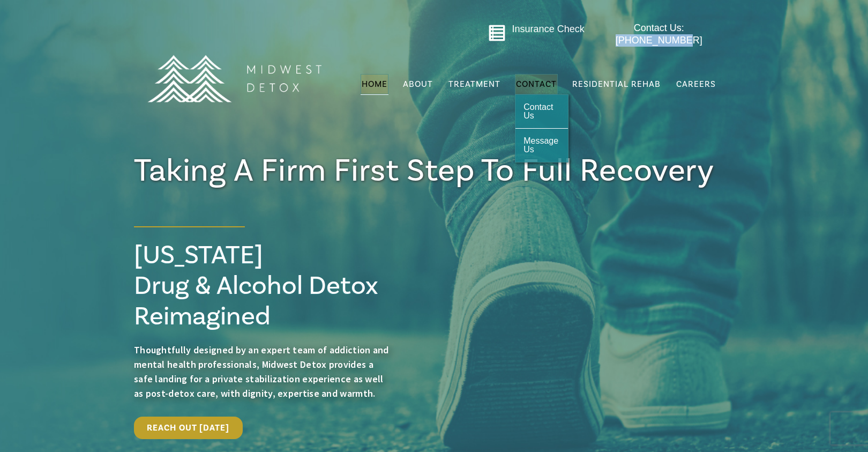 This screenshot has height=452, width=868. What do you see at coordinates (475, 84) in the screenshot?
I see `a: Treatment` at bounding box center [475, 84].